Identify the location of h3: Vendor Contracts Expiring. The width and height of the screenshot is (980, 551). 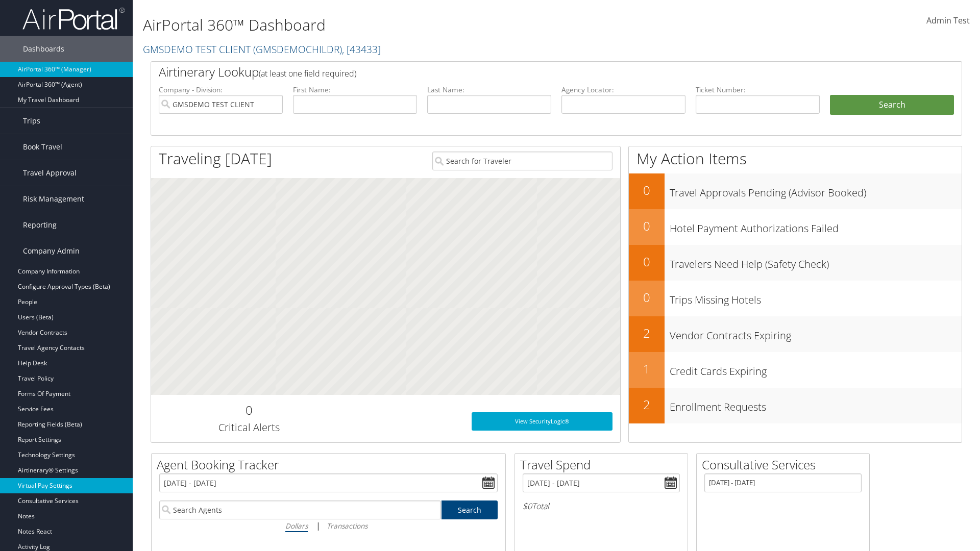
(816, 332).